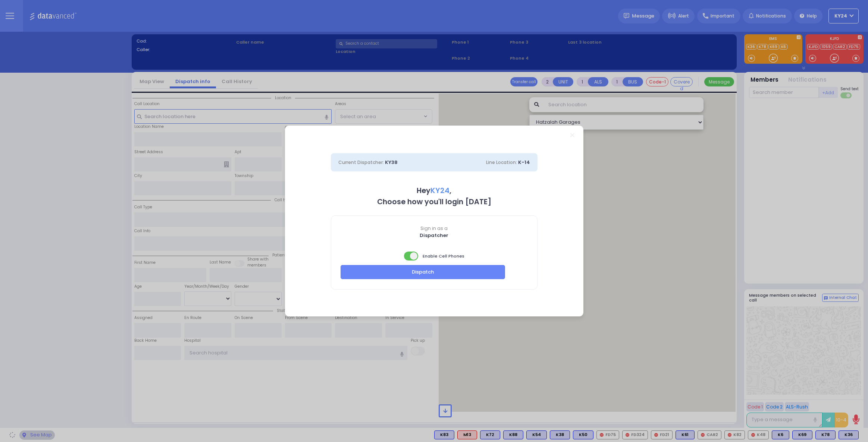 The height and width of the screenshot is (442, 868). What do you see at coordinates (434, 191) in the screenshot?
I see `b: Hey ,` at bounding box center [434, 191].